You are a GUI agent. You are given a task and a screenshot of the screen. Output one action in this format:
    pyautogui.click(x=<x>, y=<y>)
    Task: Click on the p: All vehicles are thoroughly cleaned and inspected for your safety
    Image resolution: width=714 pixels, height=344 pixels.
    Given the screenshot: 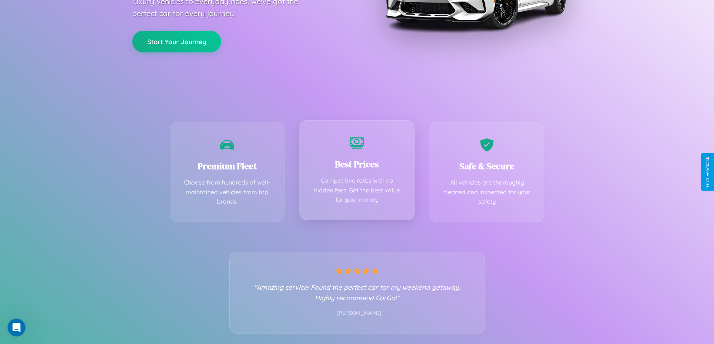 What is the action you would take?
    pyautogui.click(x=487, y=192)
    